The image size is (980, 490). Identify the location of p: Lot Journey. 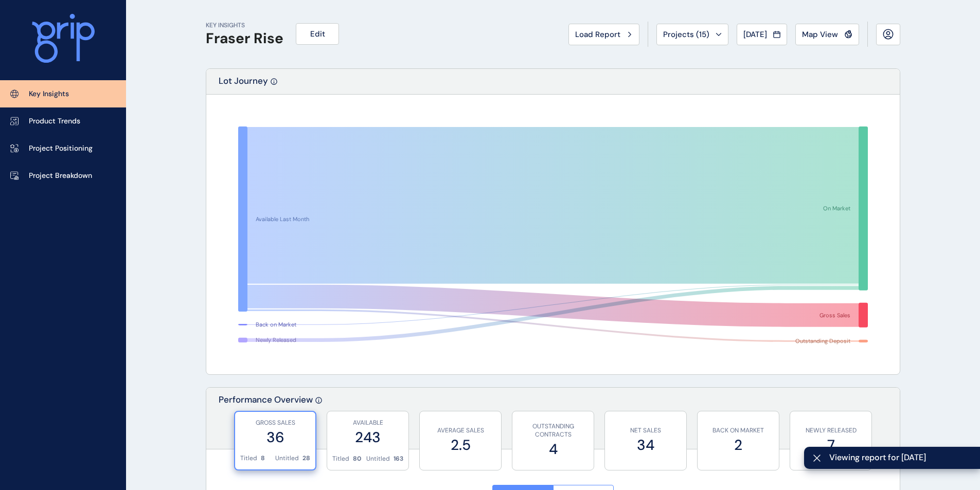
(243, 84).